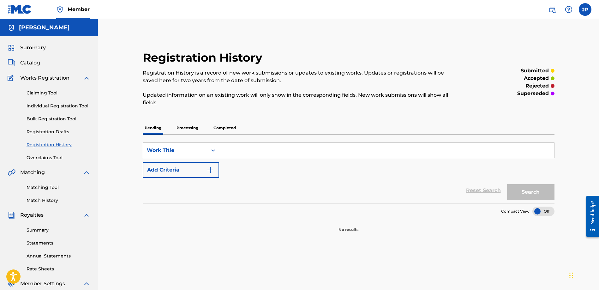  Describe the element at coordinates (58, 158) in the screenshot. I see `a: Overclaims Tool` at that location.